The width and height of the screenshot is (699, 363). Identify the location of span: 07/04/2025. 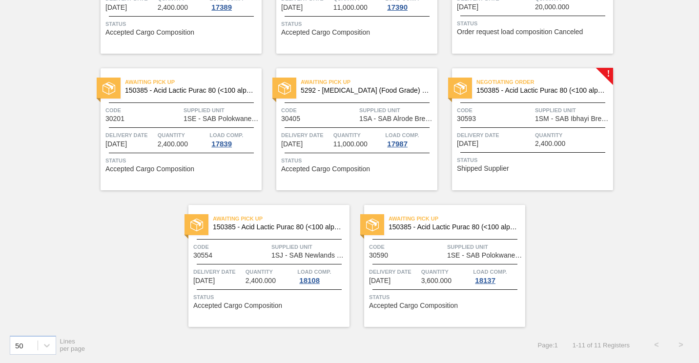
(116, 7).